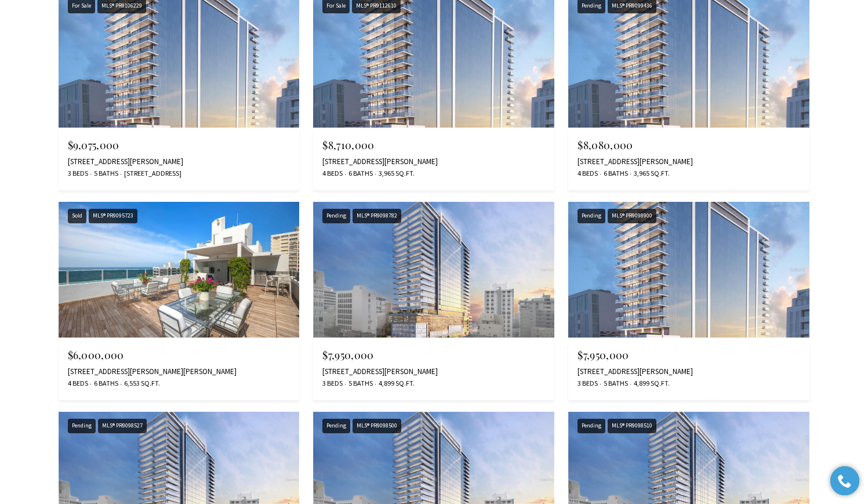  I want to click on div: MLS® PR9098527, so click(122, 425).